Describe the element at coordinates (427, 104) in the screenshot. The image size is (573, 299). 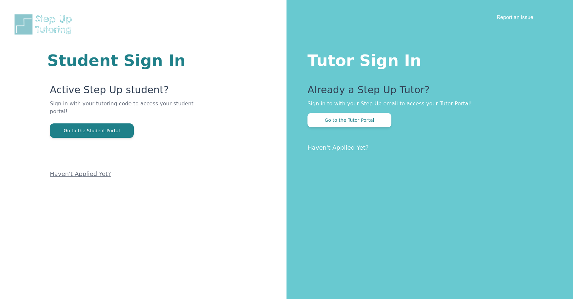
I see `p: Sign in to with your Step Up email to access your Tutor Portal!` at that location.